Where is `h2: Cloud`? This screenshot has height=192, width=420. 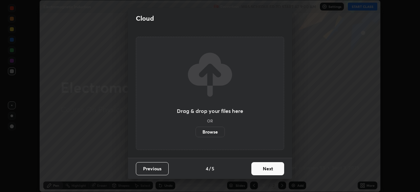 h2: Cloud is located at coordinates (145, 18).